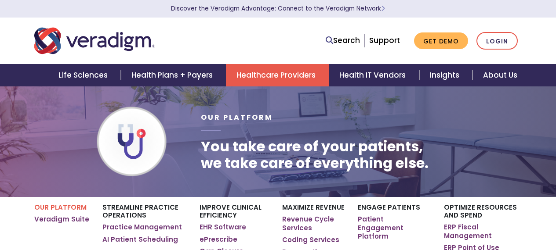  Describe the element at coordinates (394, 228) in the screenshot. I see `a: Patient Engagement Platform` at that location.